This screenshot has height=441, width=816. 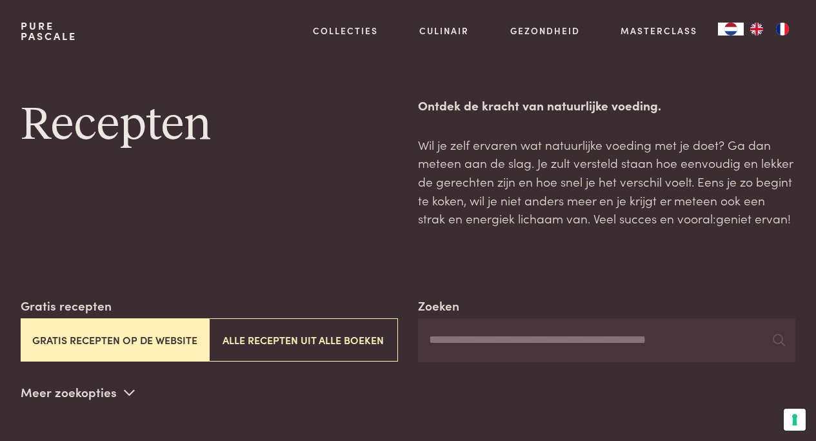 What do you see at coordinates (77, 392) in the screenshot?
I see `p: Meer zoekopties` at bounding box center [77, 392].